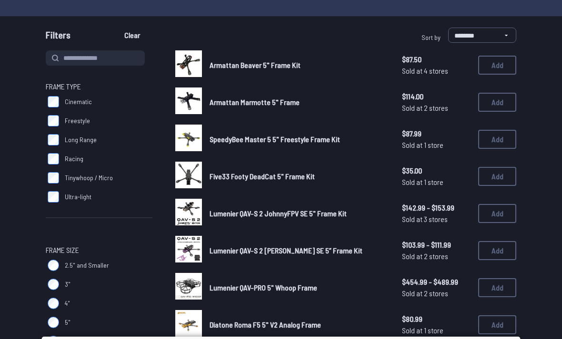 This screenshot has width=562, height=339. Describe the element at coordinates (436, 219) in the screenshot. I see `span: Sold at 3 stores` at that location.